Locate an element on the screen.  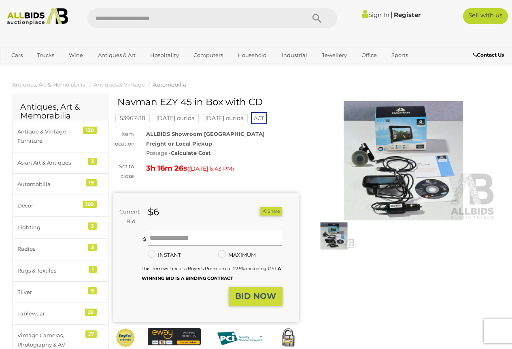
a: Wine is located at coordinates (76, 55).